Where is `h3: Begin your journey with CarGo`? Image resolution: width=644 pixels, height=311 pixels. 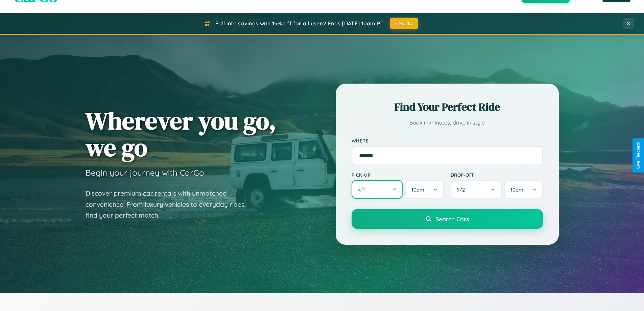
h3: Begin your journey with CarGo is located at coordinates (145, 173).